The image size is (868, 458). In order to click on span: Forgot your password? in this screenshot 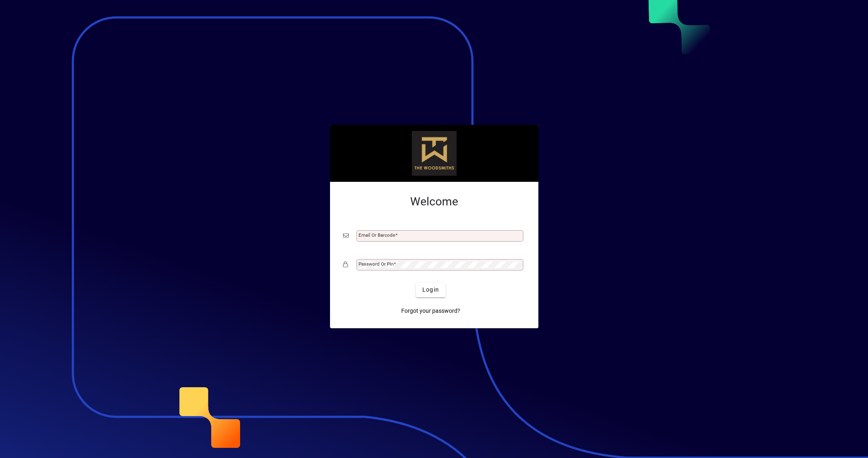, I will do `click(431, 311)`.